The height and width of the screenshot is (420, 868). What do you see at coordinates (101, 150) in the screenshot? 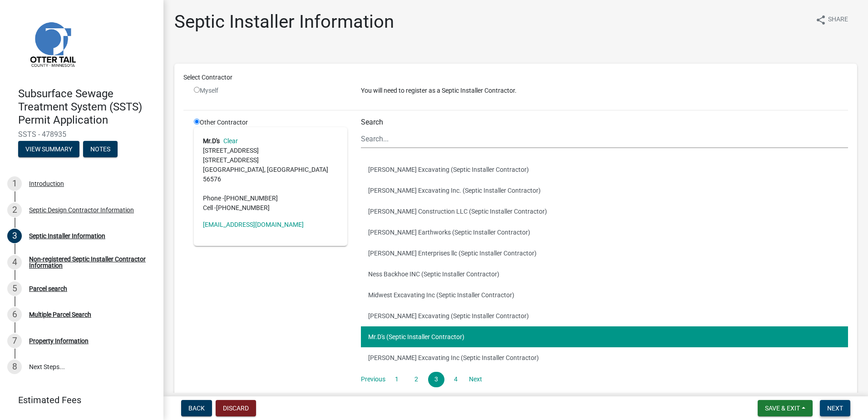
I see `wm-modal-confirm: Notes` at bounding box center [101, 150].